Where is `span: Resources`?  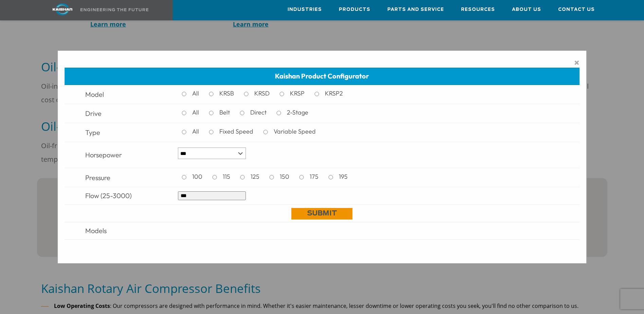 span: Resources is located at coordinates (478, 10).